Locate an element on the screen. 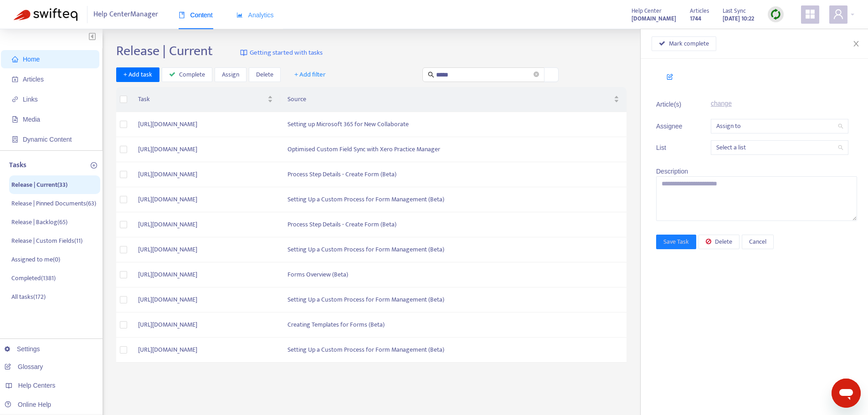  button: Save Task is located at coordinates (676, 242).